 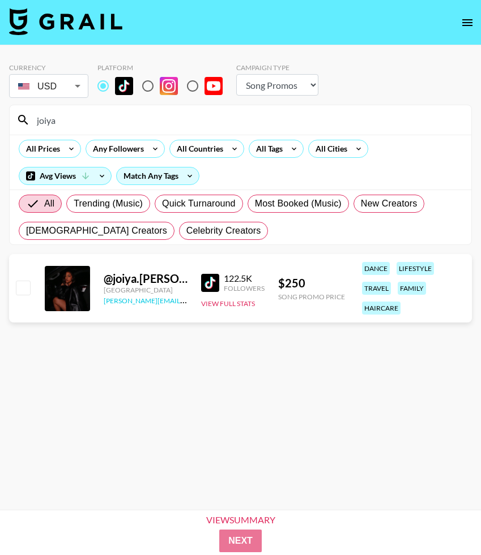 I want to click on div: haircare, so click(x=381, y=308).